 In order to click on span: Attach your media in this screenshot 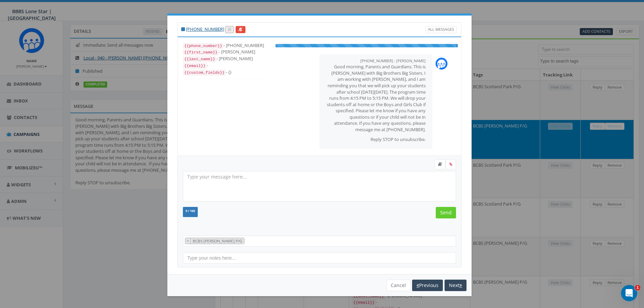, I will do `click(450, 165)`.